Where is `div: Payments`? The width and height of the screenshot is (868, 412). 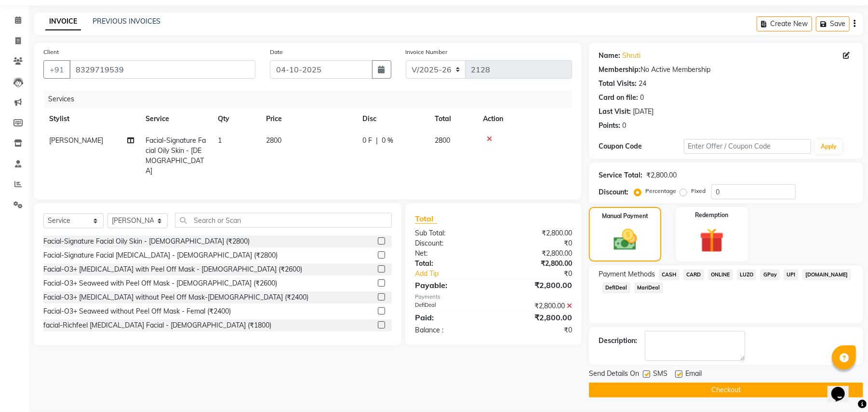 div: Payments is located at coordinates (493, 297).